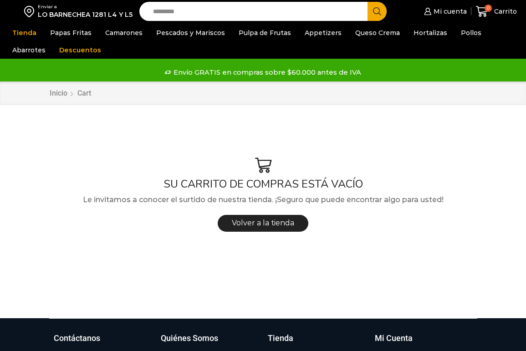 This screenshot has width=526, height=351. Describe the element at coordinates (77, 338) in the screenshot. I see `h3: Contáctanos` at that location.